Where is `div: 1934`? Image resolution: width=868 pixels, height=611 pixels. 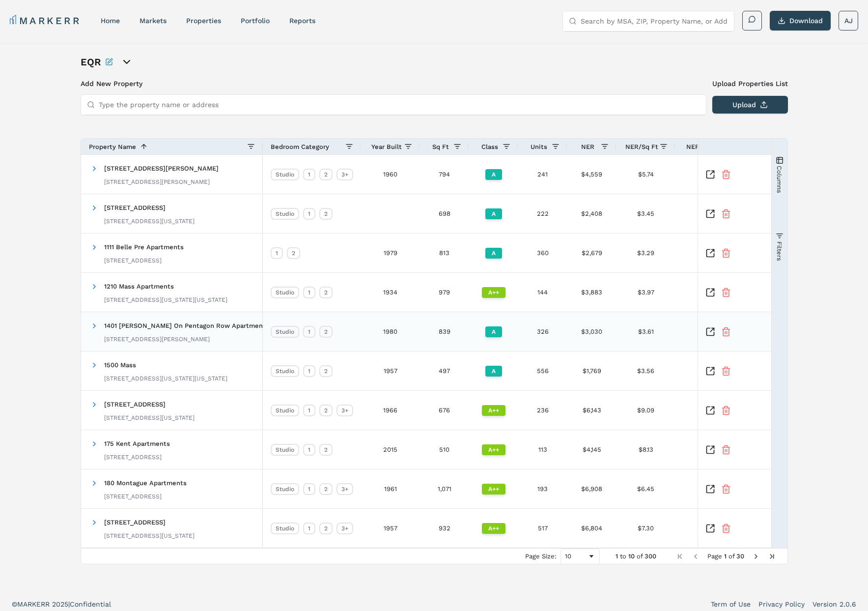
div: 1934 is located at coordinates (391, 292).